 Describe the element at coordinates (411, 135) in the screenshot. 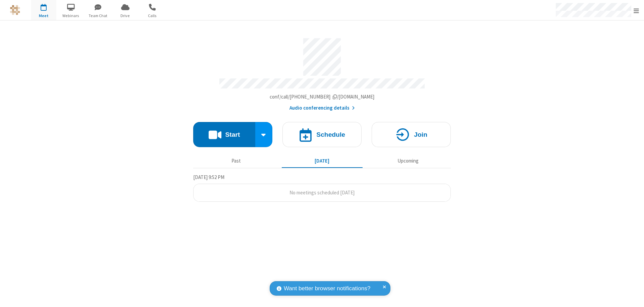

I see `button: Join` at that location.